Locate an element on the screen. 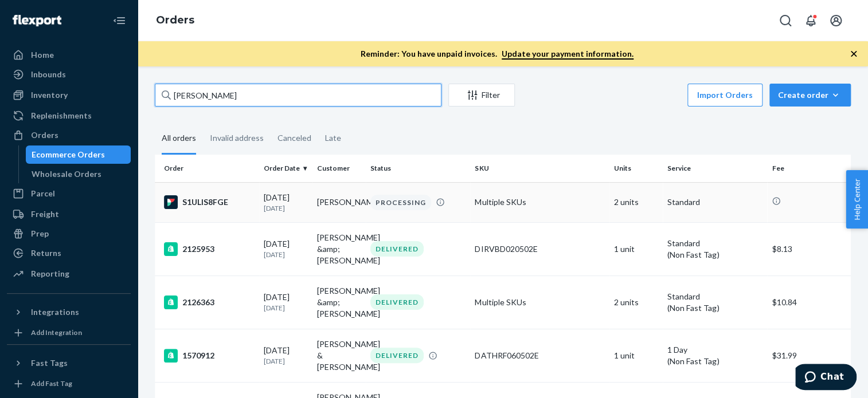 This screenshot has width=868, height=398. td: $8.13 is located at coordinates (809, 249).